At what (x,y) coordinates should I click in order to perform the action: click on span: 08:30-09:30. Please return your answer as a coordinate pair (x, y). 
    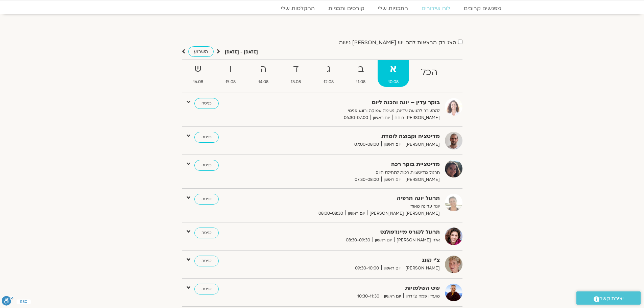
    Looking at the image, I should click on (358, 240).